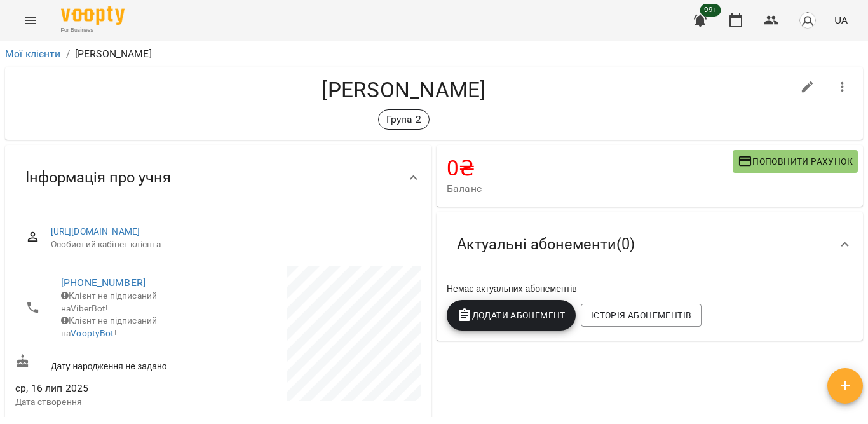  Describe the element at coordinates (434, 54) in the screenshot. I see `nav: breadcrumb` at that location.